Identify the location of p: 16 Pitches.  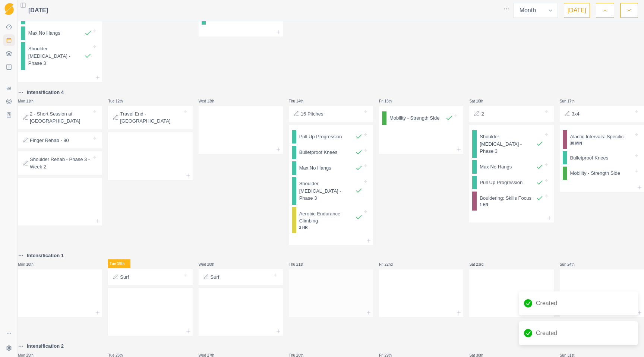
(312, 114).